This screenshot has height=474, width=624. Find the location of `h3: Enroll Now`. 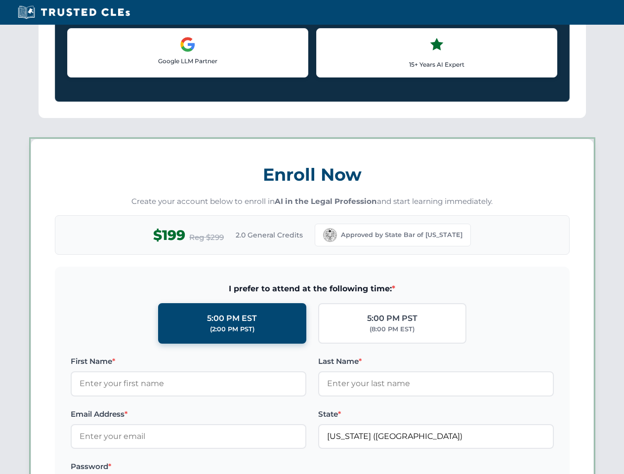

h3: Enroll Now is located at coordinates (312, 174).